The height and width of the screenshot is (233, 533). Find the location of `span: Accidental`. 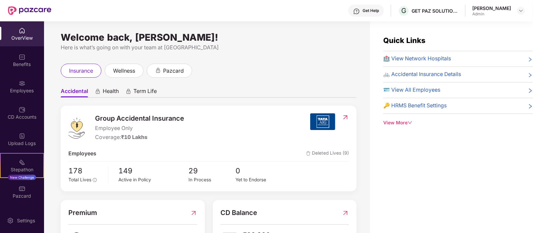

span: Accidental is located at coordinates (74, 92).